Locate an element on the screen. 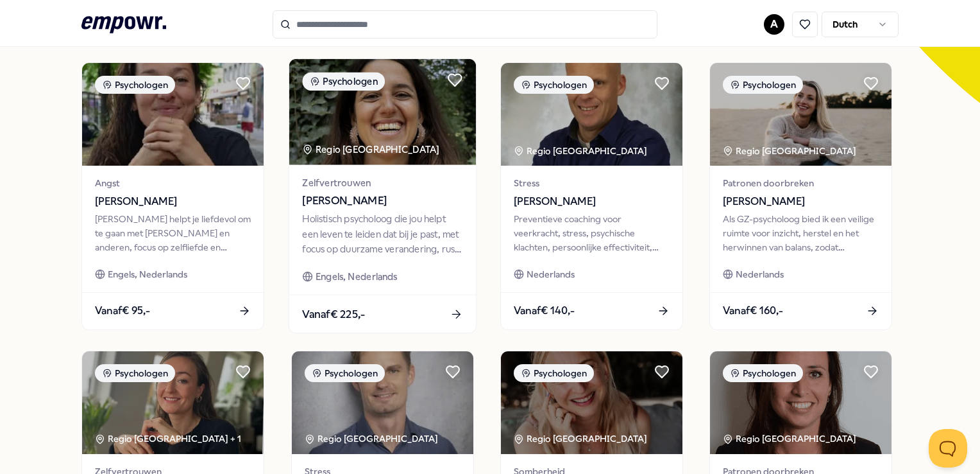  span: Vanaf € 140,- is located at coordinates (544, 311).